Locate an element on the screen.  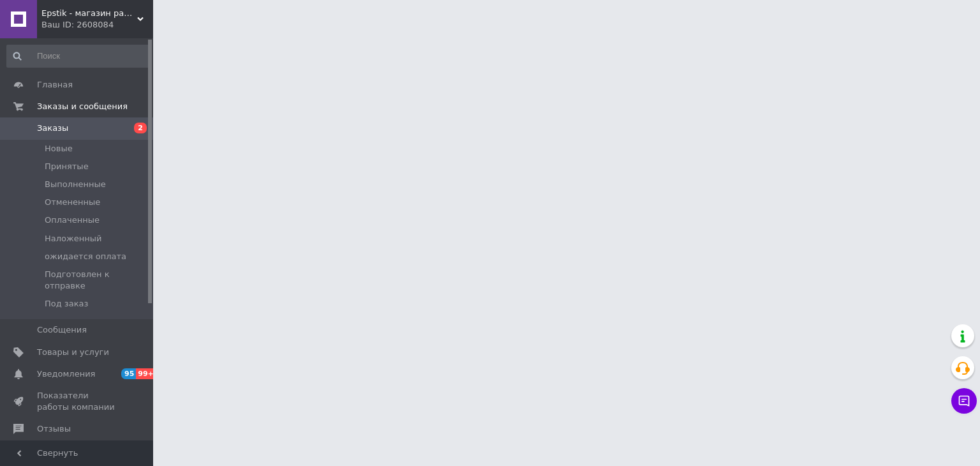
span: Наложенный is located at coordinates (73, 239).